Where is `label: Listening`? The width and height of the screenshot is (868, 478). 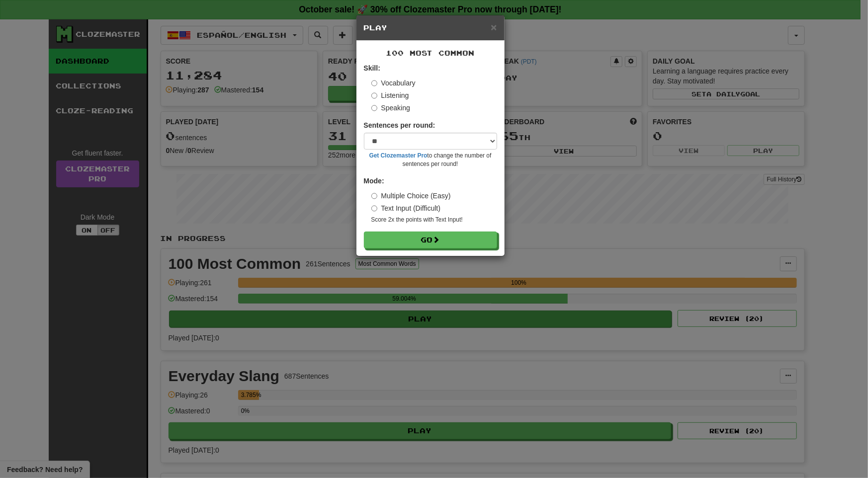 label: Listening is located at coordinates (390, 95).